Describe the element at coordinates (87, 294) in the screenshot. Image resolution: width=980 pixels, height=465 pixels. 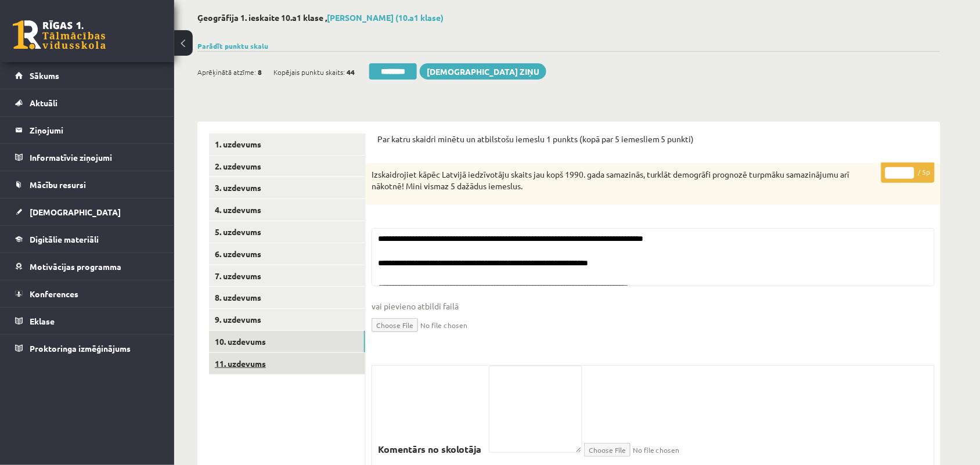
I see `a: Konferences` at that location.